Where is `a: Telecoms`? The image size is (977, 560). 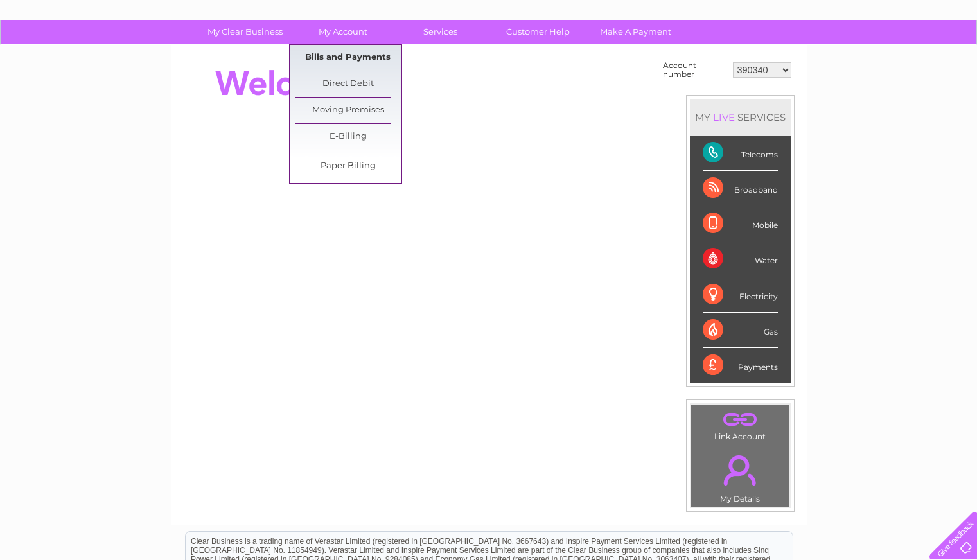 a: Telecoms is located at coordinates (838, 59).